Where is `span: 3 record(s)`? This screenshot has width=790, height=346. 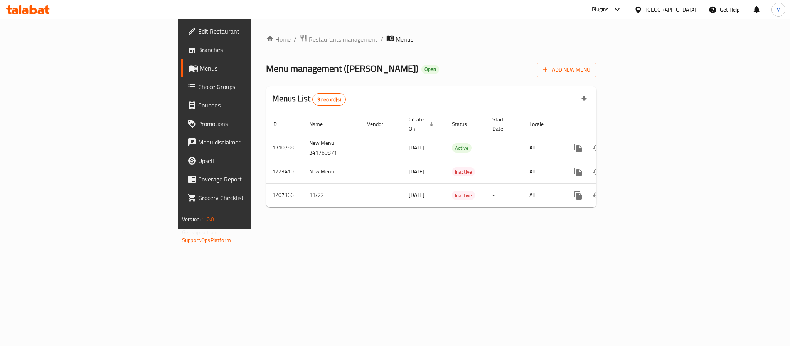 span: 3 record(s) is located at coordinates (329, 100).